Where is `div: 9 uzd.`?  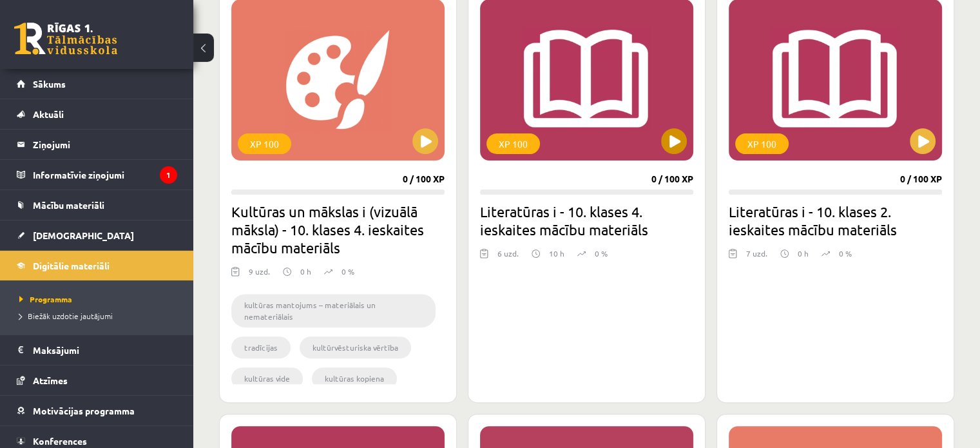 div: 9 uzd. is located at coordinates (259, 275).